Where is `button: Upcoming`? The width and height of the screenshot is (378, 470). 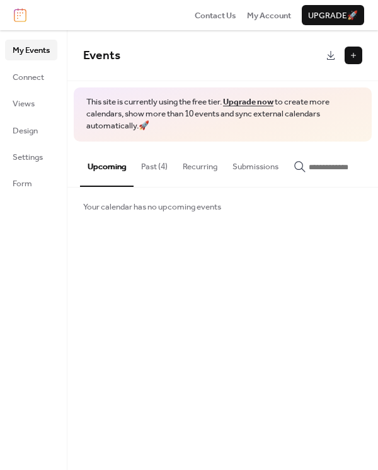
button: Upcoming is located at coordinates (106, 164).